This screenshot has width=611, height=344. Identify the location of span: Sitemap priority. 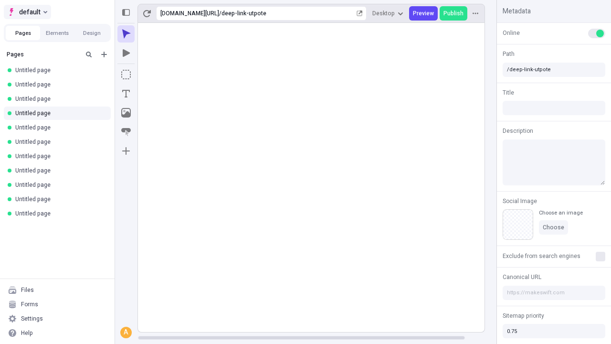
(523, 316).